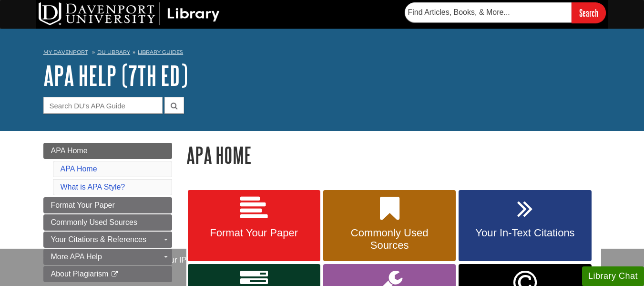  Describe the element at coordinates (488, 12) in the screenshot. I see `input: Find Articles, Books, & More...` at that location.